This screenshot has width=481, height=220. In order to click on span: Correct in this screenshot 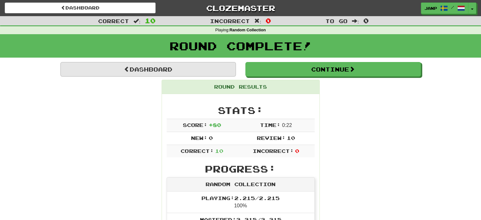, I will do `click(113, 21)`.